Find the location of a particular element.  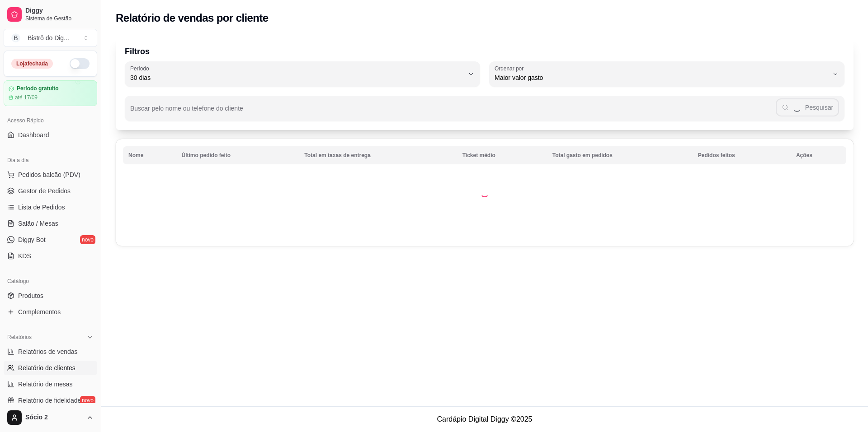

div: Loading is located at coordinates (485, 193).